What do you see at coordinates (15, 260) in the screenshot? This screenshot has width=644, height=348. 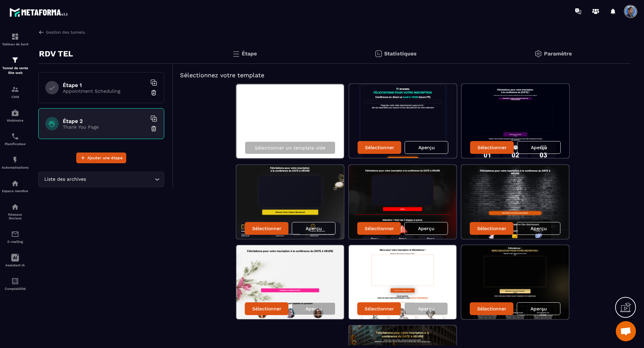 I see `a: Assistant IA` at bounding box center [15, 260].